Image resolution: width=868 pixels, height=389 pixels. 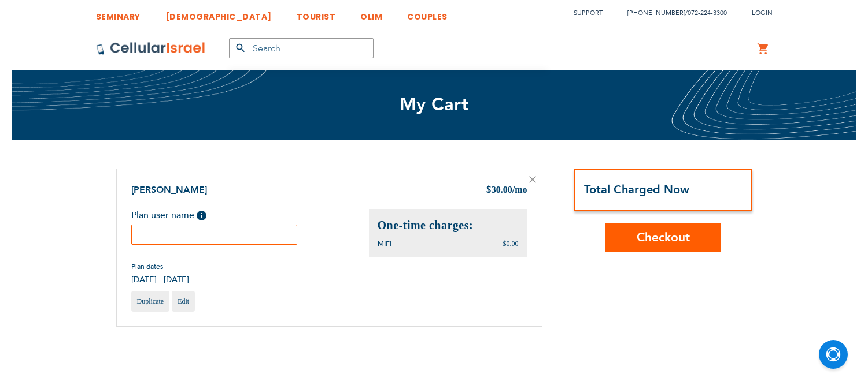 I want to click on a: SEMINARY, so click(x=118, y=13).